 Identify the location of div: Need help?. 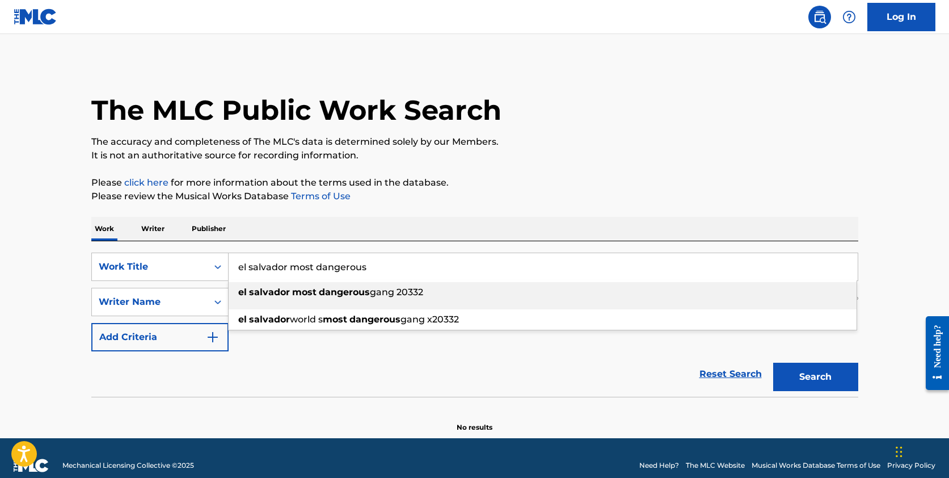
(20, 41).